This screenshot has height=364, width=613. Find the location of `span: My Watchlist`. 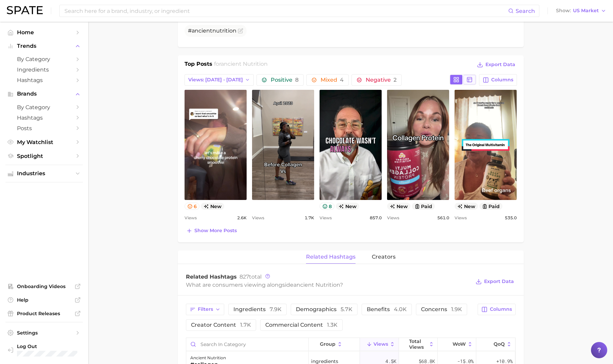

span: My Watchlist is located at coordinates (44, 142).